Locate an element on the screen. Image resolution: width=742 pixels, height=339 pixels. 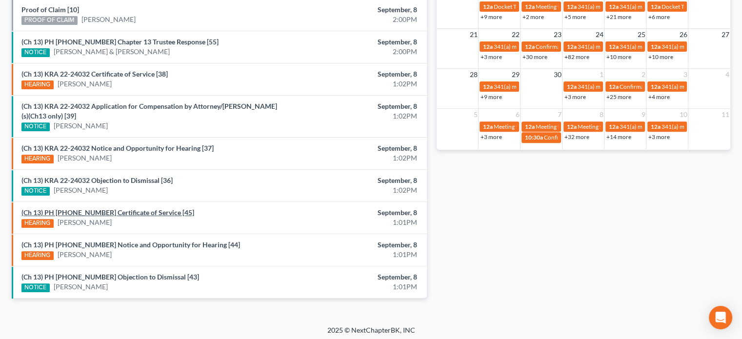
span: 29 is located at coordinates (515, 75).